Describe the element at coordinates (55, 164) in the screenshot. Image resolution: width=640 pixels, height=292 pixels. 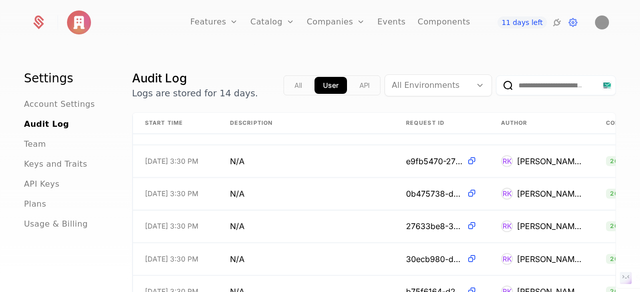
I see `span: Keys and Traits` at that location.